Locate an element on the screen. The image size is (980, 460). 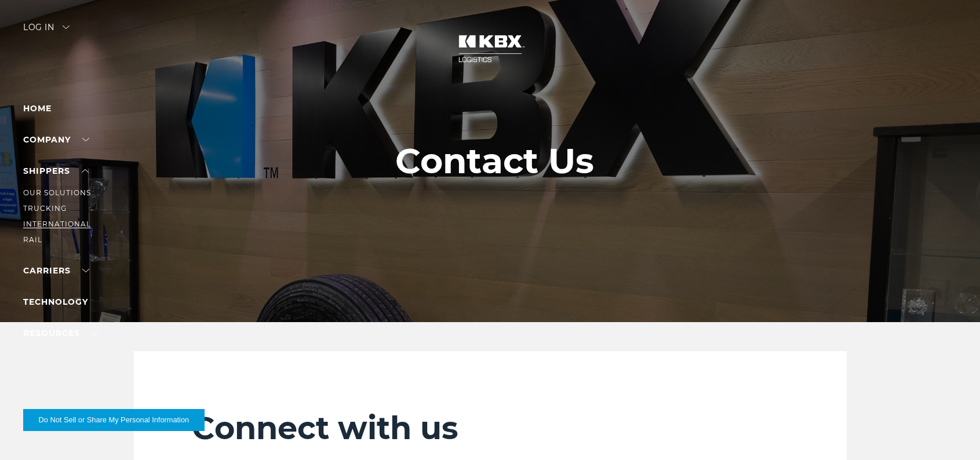
img: kbx logo is located at coordinates (490, 48).